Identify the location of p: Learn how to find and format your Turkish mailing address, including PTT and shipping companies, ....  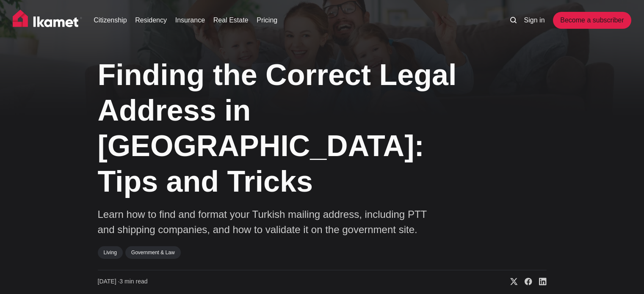
(267, 223).